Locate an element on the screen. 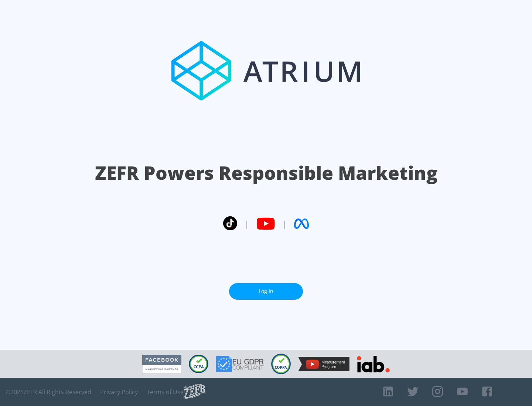 This screenshot has height=406, width=532. a: Privacy Policy is located at coordinates (119, 392).